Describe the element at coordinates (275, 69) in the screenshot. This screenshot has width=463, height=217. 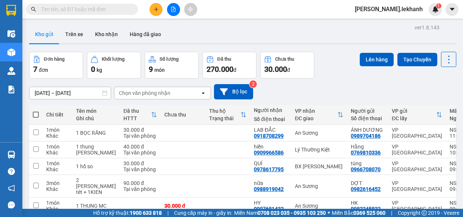
I see `span: 30.000` at that location.